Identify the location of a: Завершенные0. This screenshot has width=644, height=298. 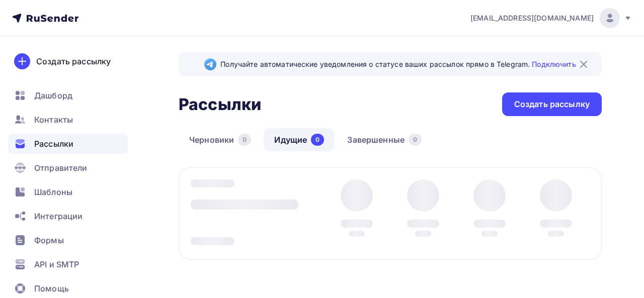
(384, 140).